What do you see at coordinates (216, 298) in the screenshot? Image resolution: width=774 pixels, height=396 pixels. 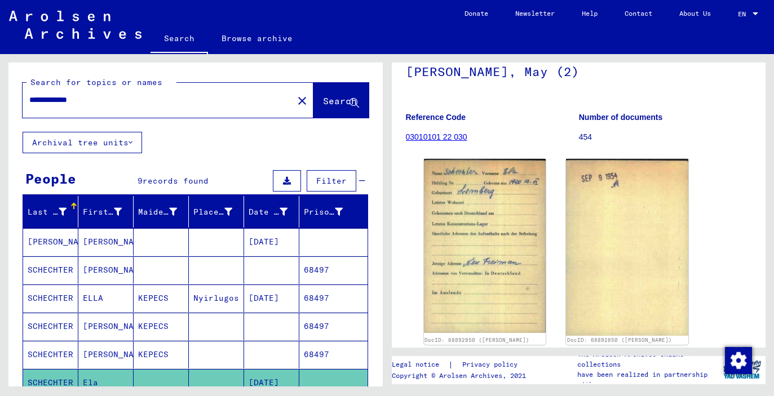 I see `mat-cell: Nyirlugos` at bounding box center [216, 298].